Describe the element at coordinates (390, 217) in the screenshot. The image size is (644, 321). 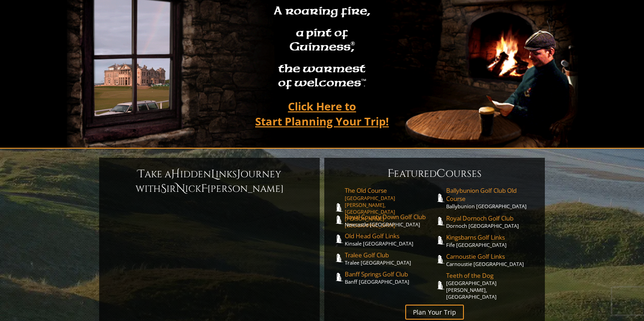
I see `span: Royal County Down Golf Club` at that location.